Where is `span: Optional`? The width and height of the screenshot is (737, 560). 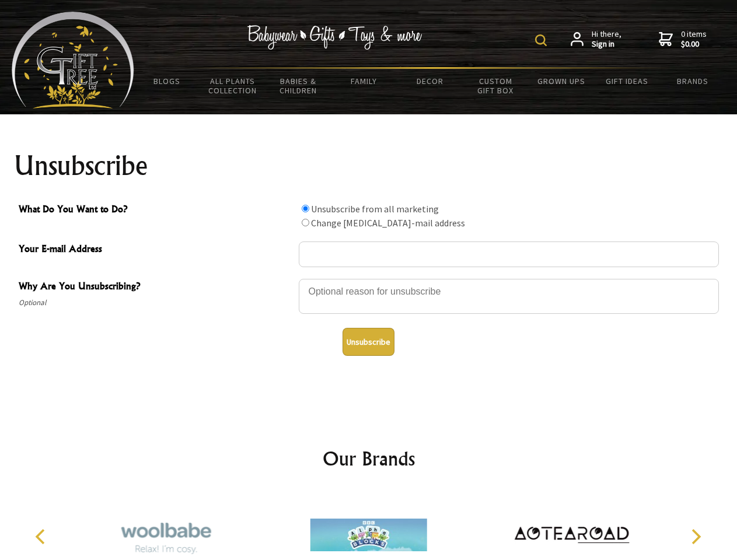 span: Optional is located at coordinates (156, 303).